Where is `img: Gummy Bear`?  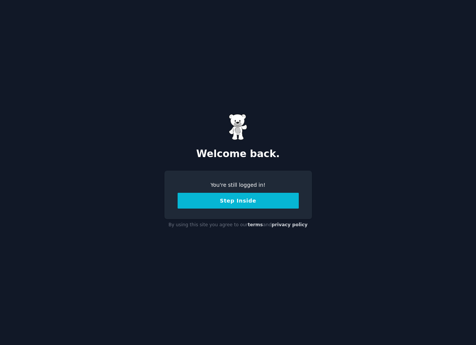
img: Gummy Bear is located at coordinates (238, 127).